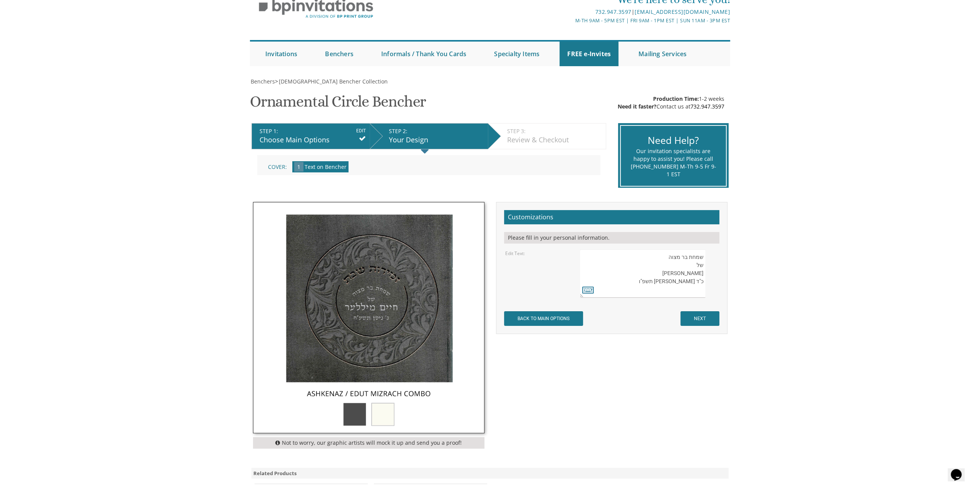 This screenshot has height=489, width=980. I want to click on div: Your Design, so click(436, 140).